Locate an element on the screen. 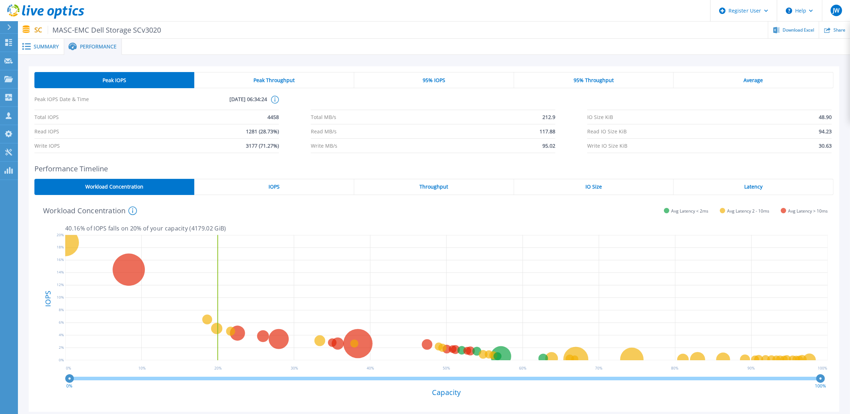  span: Latency is located at coordinates (753, 187).